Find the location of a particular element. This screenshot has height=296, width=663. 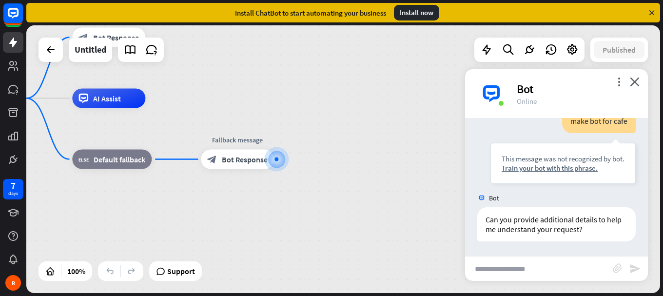

div: Fallback message is located at coordinates (238, 140).